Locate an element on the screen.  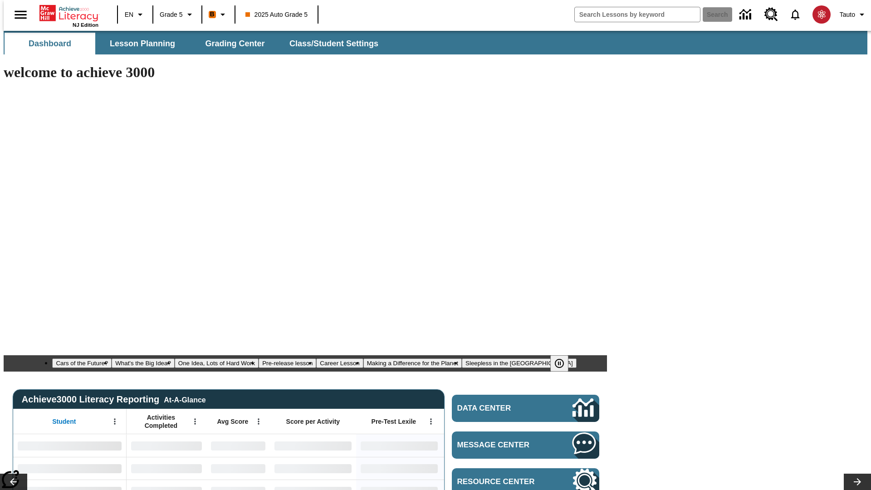
button: Class/Student Settings is located at coordinates (334, 44).